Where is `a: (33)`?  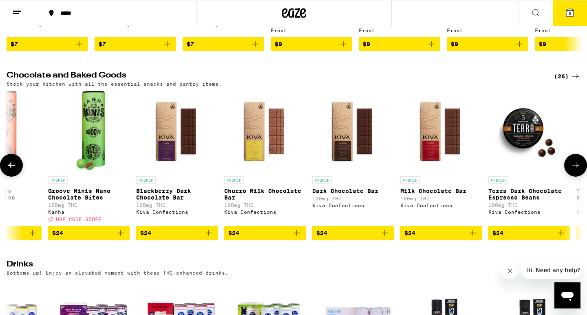
a: (33) is located at coordinates (567, 265).